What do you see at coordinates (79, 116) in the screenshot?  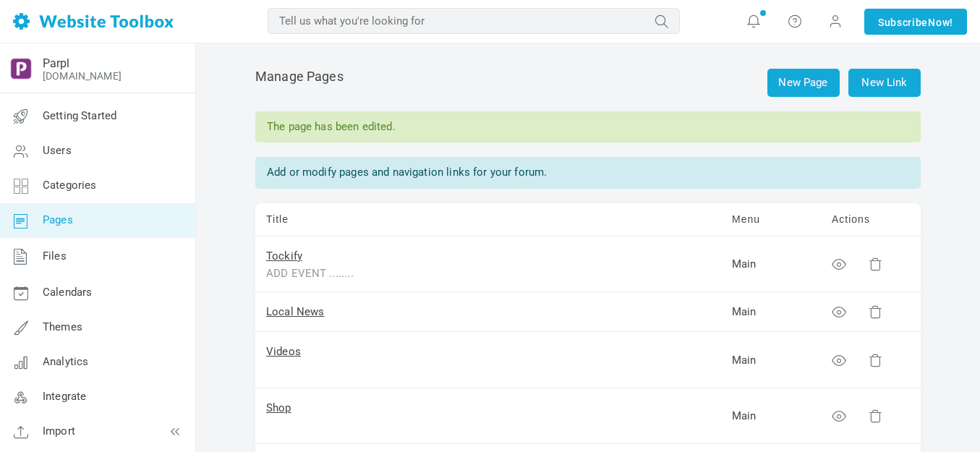 I see `span: Getting Started` at bounding box center [79, 116].